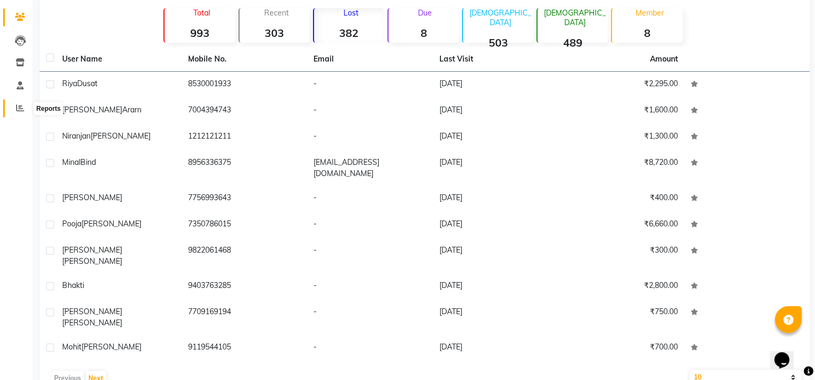  What do you see at coordinates (621, 168) in the screenshot?
I see `td: ₹8,720.00` at bounding box center [621, 168].